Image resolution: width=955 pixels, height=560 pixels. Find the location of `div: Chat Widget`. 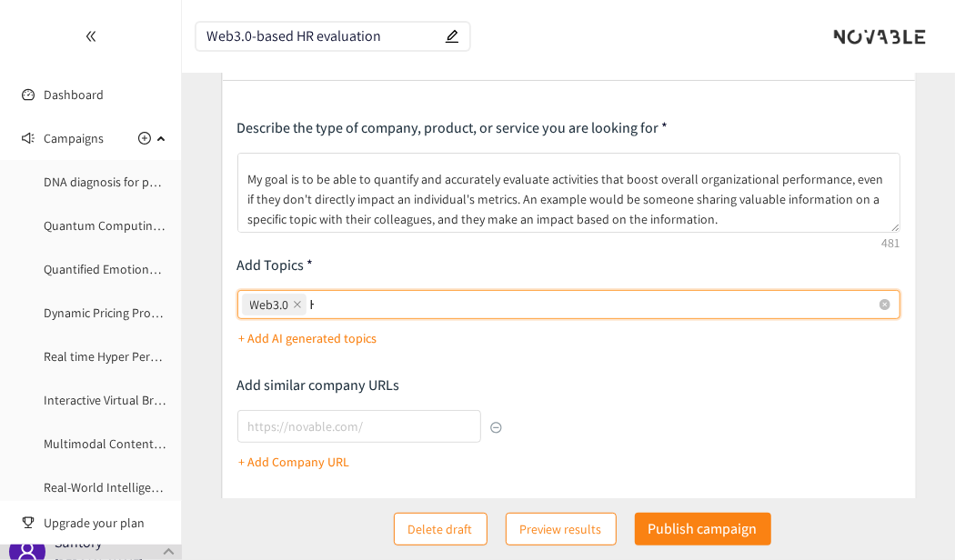

div: Chat Widget is located at coordinates (909, 516).